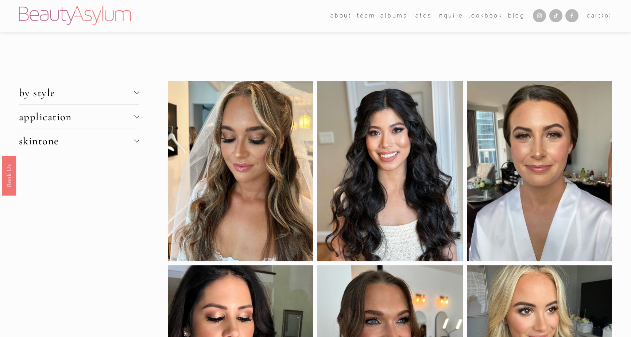 The height and width of the screenshot is (337, 631). Describe the element at coordinates (75, 16) in the screenshot. I see `img: Beauty Asylum | Bridal Hair &amp; Makeup Charlotte &amp; Atlanta` at that location.